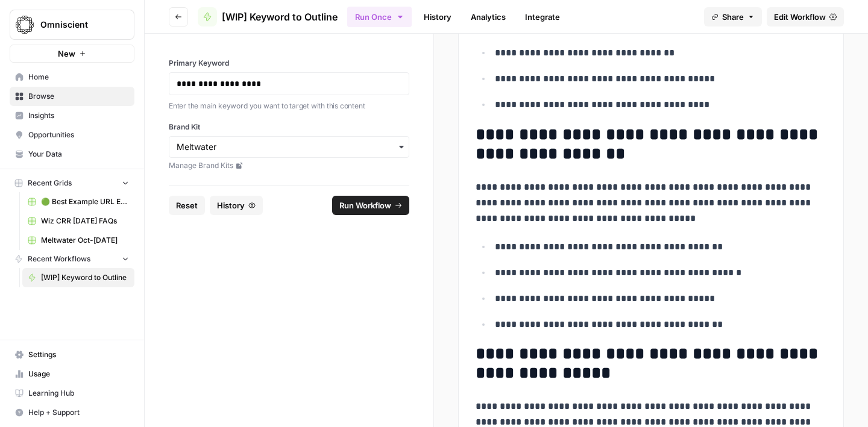 This screenshot has width=868, height=427. Describe the element at coordinates (78, 413) in the screenshot. I see `span: Help + Support` at that location.